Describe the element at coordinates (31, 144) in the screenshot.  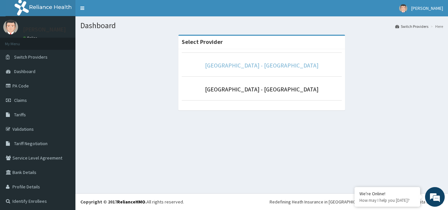
I see `span: Tariff Negotiation` at that location.